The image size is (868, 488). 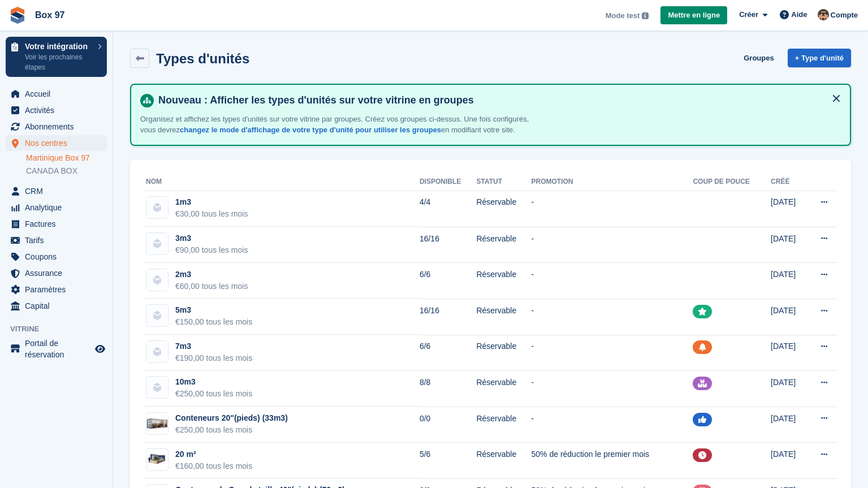 What do you see at coordinates (17, 16) in the screenshot?
I see `img: stora-icon-8386f47178a22dfd0bd8f6a31ec36ba5ce8667c1dd55bd0f319d3a0aa187defe.svg` at bounding box center [17, 16].